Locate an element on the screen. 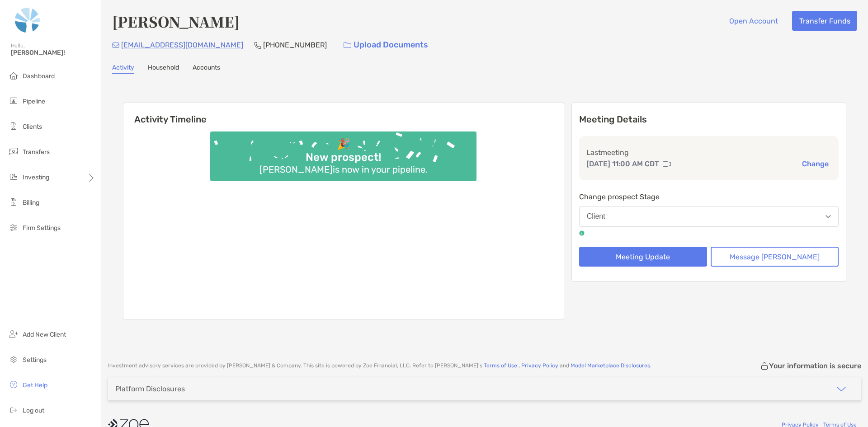 This screenshot has width=868, height=427. img: tooltip is located at coordinates (582, 233).